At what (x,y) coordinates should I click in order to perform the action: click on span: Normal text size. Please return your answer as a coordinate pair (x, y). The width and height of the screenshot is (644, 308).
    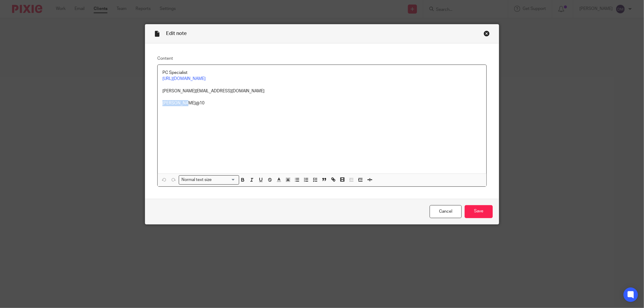
    Looking at the image, I should click on (197, 179).